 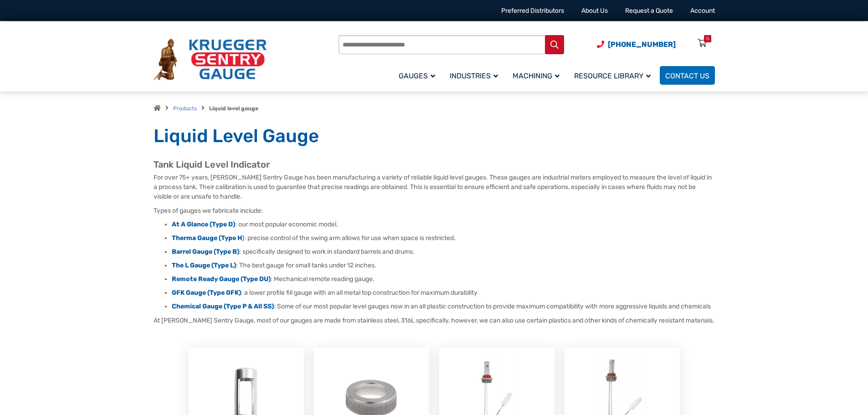 I want to click on a: Phone Number (920) 434-8860, so click(x=636, y=44).